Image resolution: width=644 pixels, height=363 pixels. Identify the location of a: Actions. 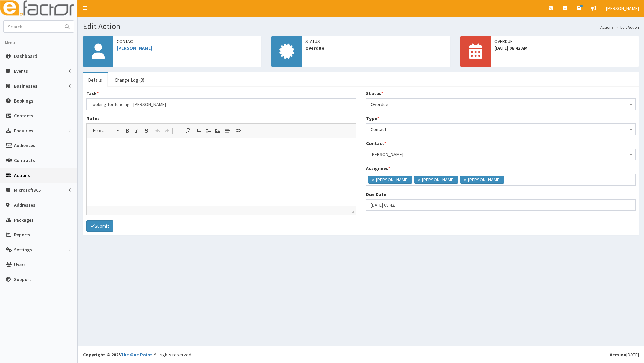
(607, 27).